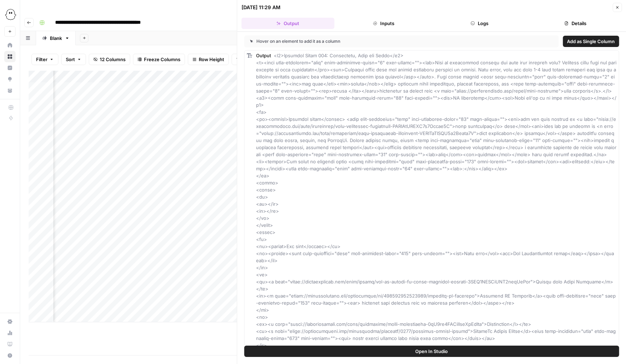 Image resolution: width=626 pixels, height=364 pixels. What do you see at coordinates (575, 23) in the screenshot?
I see `button: Details` at bounding box center [575, 23].